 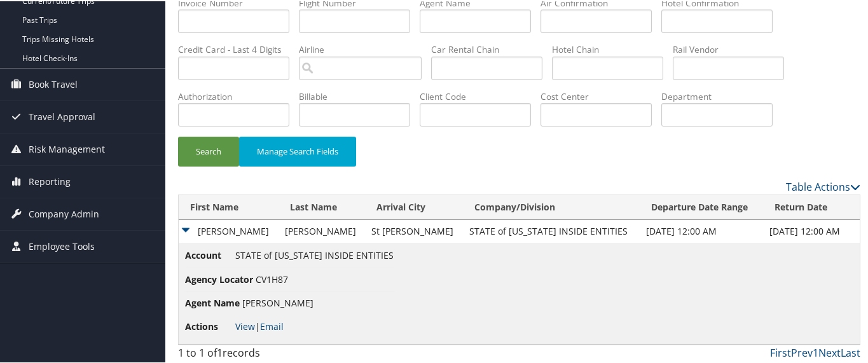 What do you see at coordinates (551, 206) in the screenshot?
I see `th: Company/Division` at bounding box center [551, 206].